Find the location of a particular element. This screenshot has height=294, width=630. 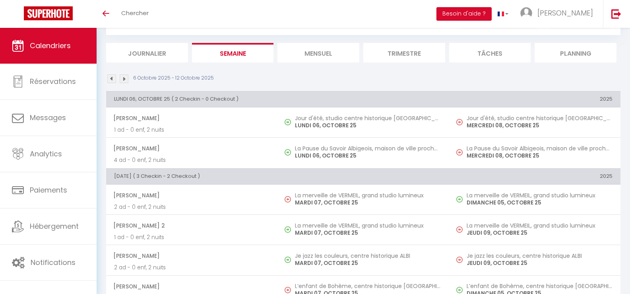

span: Réservations is located at coordinates (53, 81).